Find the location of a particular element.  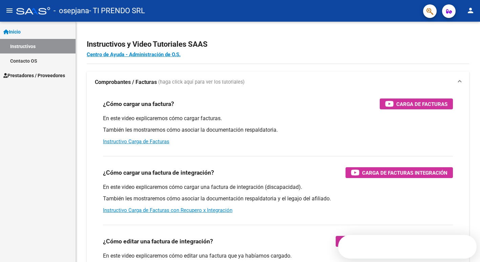

mat-expansion-panel-header: Comprobantes / Facturas (haga click aquí para ver los tutoriales) is located at coordinates (278, 82).